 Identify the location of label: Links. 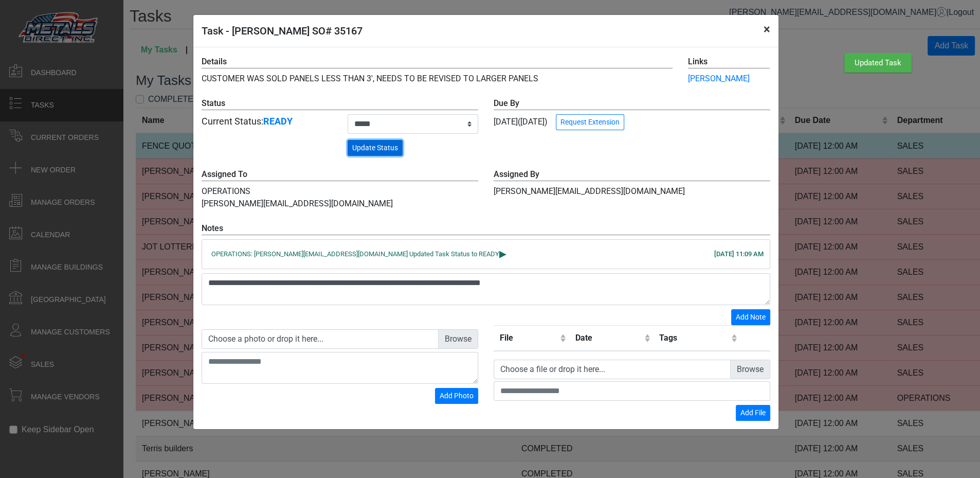
(728, 62).